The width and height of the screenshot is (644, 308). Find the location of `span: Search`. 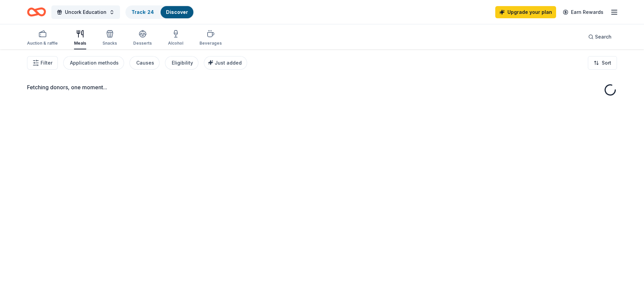

span: Search is located at coordinates (603, 37).